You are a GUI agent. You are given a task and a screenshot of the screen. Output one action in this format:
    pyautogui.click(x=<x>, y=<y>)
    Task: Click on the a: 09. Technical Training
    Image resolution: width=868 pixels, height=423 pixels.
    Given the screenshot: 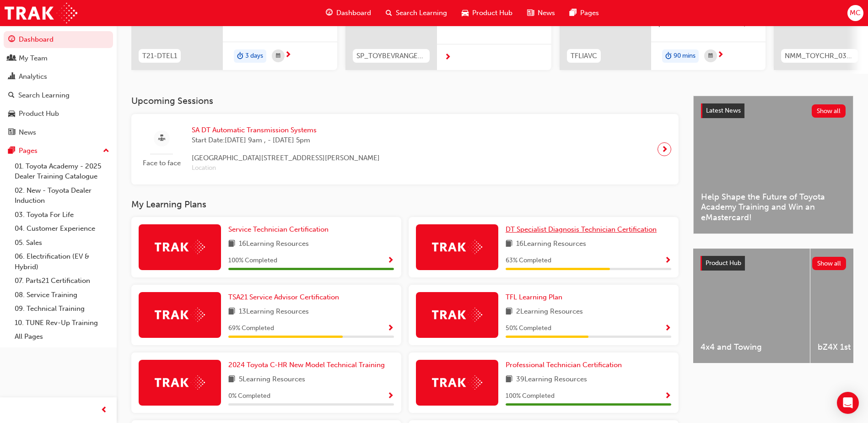 What is the action you would take?
    pyautogui.click(x=62, y=309)
    